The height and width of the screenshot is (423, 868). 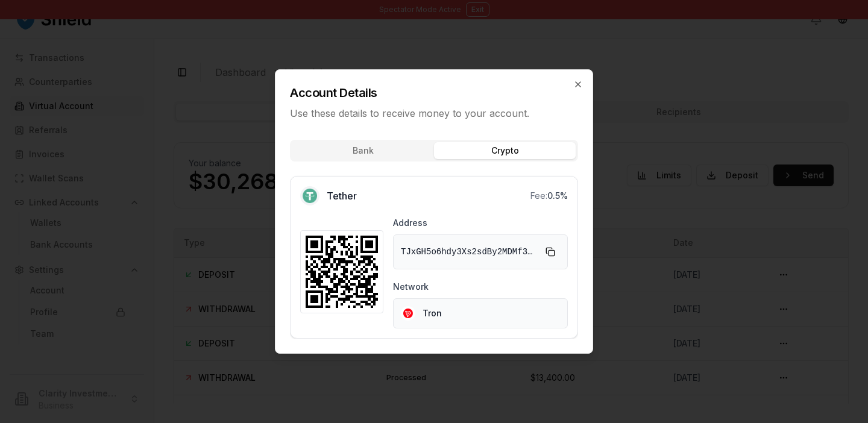 What do you see at coordinates (539, 195) in the screenshot?
I see `span: Fee:` at bounding box center [539, 195].